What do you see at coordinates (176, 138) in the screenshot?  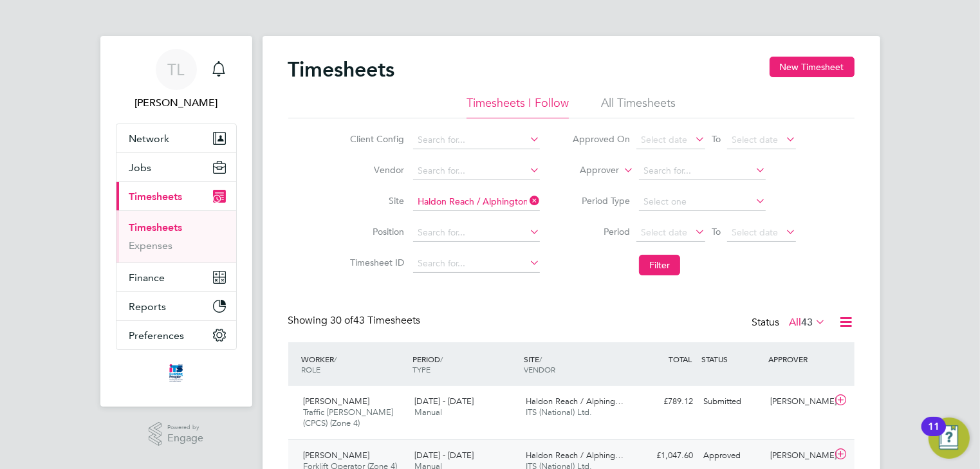 I see `button: Network` at bounding box center [176, 138].